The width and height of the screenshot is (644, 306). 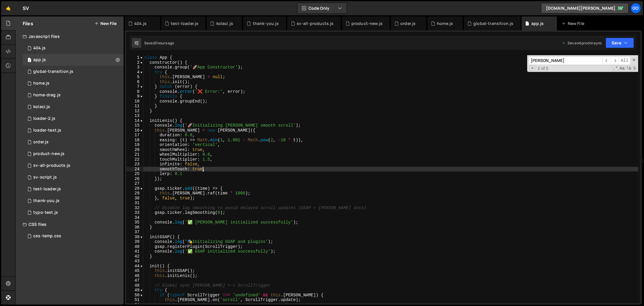 What do you see at coordinates (28, 23) in the screenshot?
I see `h2: Files` at bounding box center [28, 23].